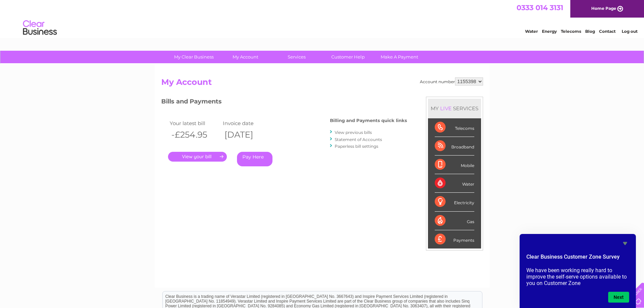 Image resolution: width=644 pixels, height=308 pixels. What do you see at coordinates (245, 57) in the screenshot?
I see `a: My Account` at bounding box center [245, 57].